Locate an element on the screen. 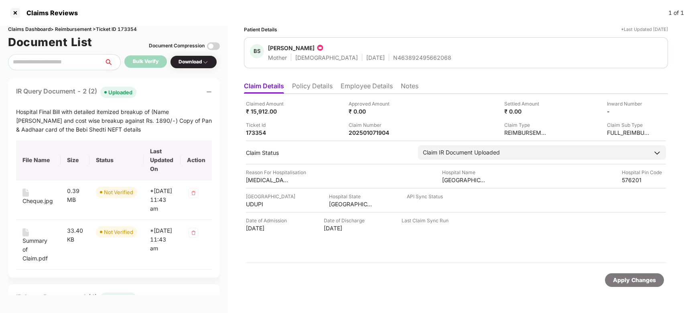 This screenshot has height=313, width=684. h1: Document List is located at coordinates (50, 42).